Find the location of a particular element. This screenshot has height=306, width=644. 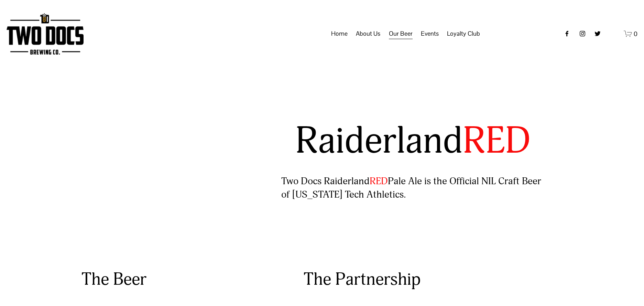

a: 0 items in cart is located at coordinates (630, 33).